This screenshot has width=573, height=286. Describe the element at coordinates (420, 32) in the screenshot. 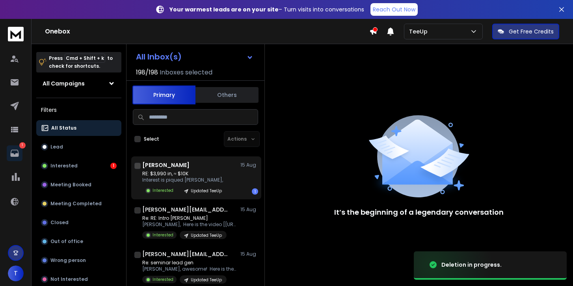

I see `p: TeeUp` at that location.